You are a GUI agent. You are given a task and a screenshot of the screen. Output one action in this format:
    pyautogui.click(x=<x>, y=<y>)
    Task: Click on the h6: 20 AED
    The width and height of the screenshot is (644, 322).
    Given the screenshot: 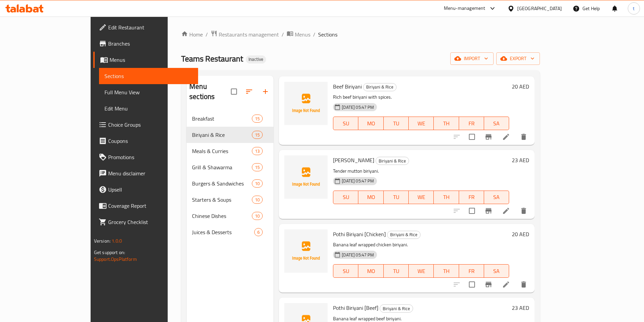 What is the action you would take?
    pyautogui.click(x=520, y=234)
    